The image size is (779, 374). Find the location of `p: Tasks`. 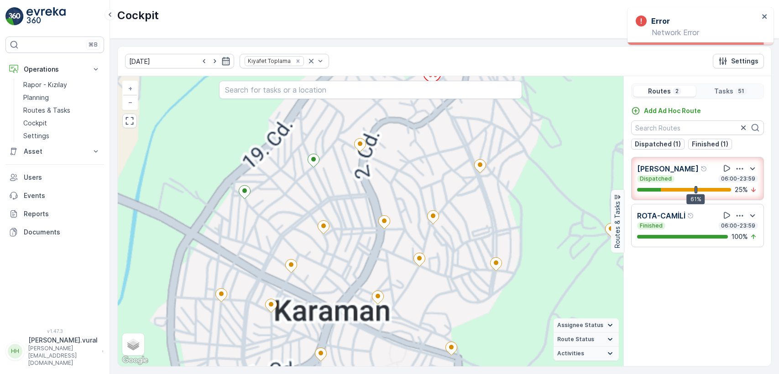

p: Tasks is located at coordinates (724, 91).